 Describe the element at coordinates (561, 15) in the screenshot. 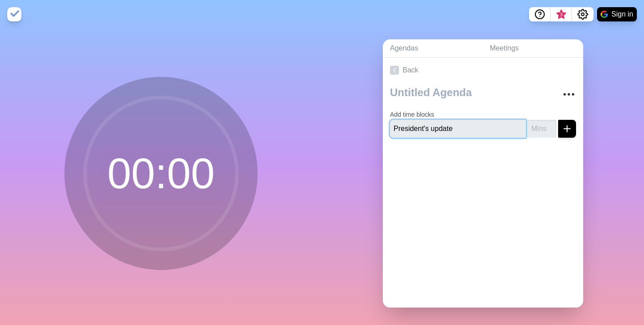

I see `button: What’s new` at that location.